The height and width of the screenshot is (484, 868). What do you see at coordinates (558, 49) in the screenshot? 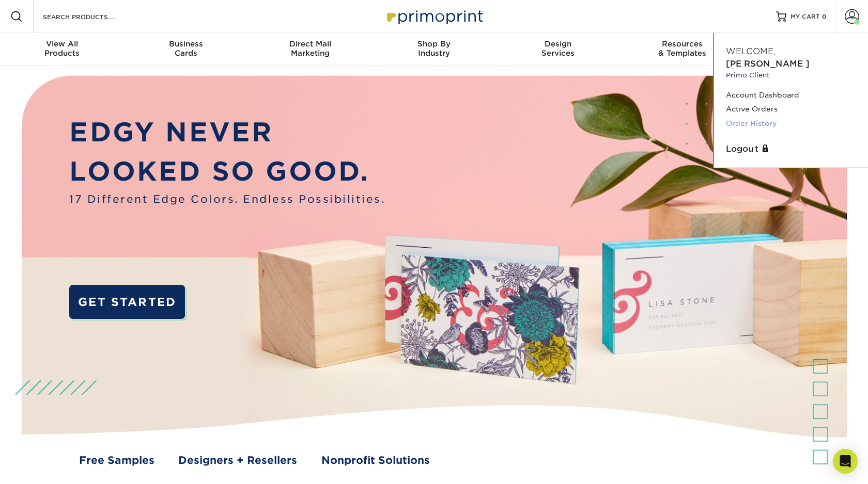
I see `a: DesignServices` at bounding box center [558, 49].